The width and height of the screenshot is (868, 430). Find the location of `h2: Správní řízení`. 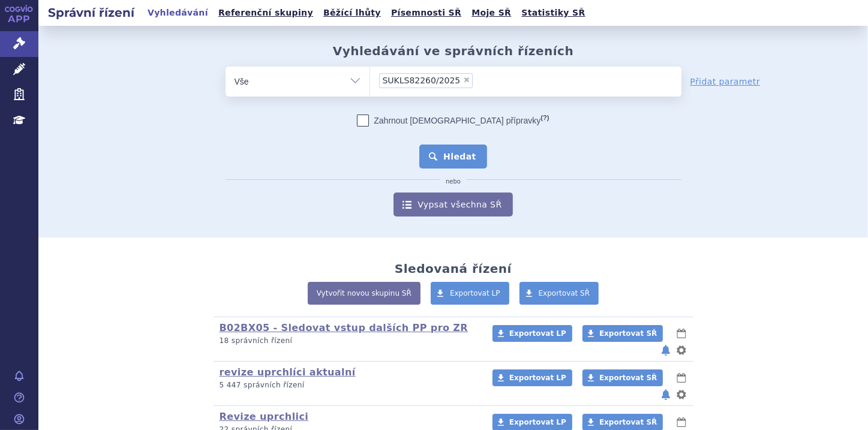

h2: Správní řízení is located at coordinates (91, 13).